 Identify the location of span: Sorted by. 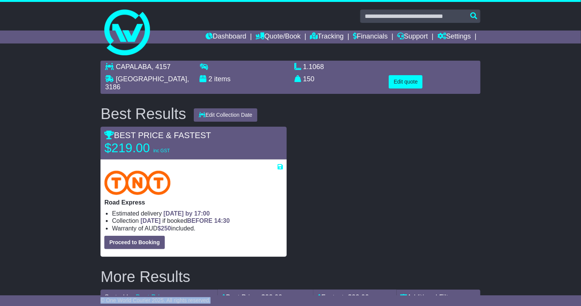
(119, 297).